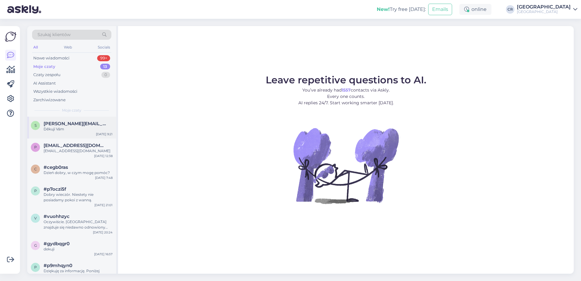  What do you see at coordinates (55, 91) in the screenshot?
I see `div: Wszystkie wiadomości` at bounding box center [55, 91].